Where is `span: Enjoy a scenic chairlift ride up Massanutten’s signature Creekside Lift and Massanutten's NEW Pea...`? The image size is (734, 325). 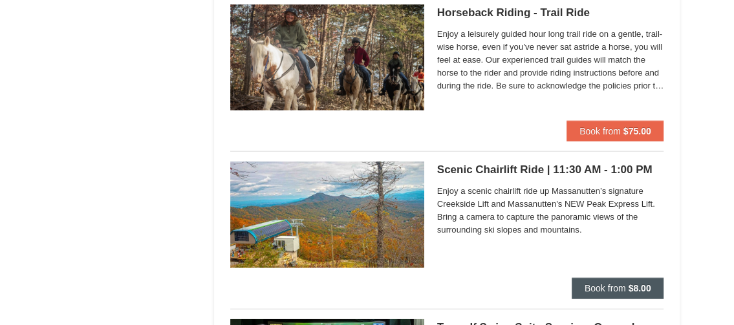
span: Enjoy a scenic chairlift ride up Massanutten’s signature Creekside Lift and Massanutten's NEW Pea... is located at coordinates (551, 211).